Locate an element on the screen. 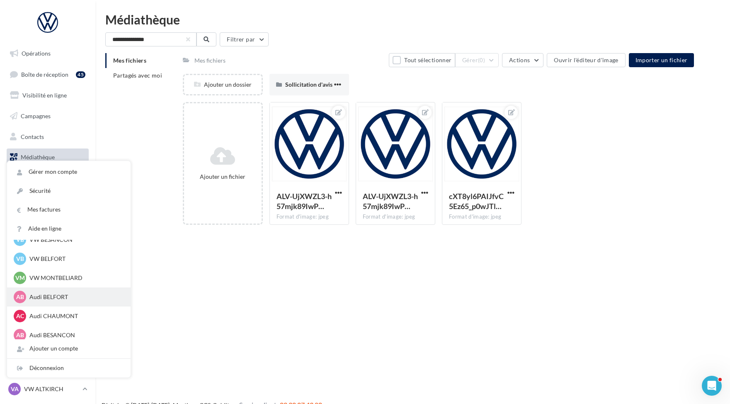 This screenshot has width=730, height=404. a: VA VW ALTKIRCH is located at coordinates (48, 389).